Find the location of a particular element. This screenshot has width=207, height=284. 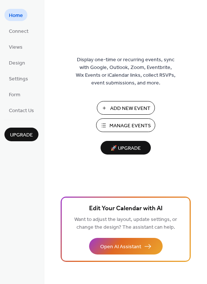

span: Want to adjust the layout, update settings, or change the design? The assistant can help. is located at coordinates (125, 224).